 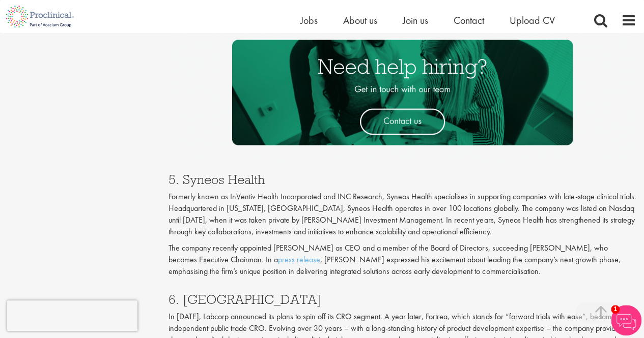 I want to click on p: Formerly known as InVentiv Health Incorporated and INC Research, Syneos Health specialises in sup..., so click(x=402, y=214).